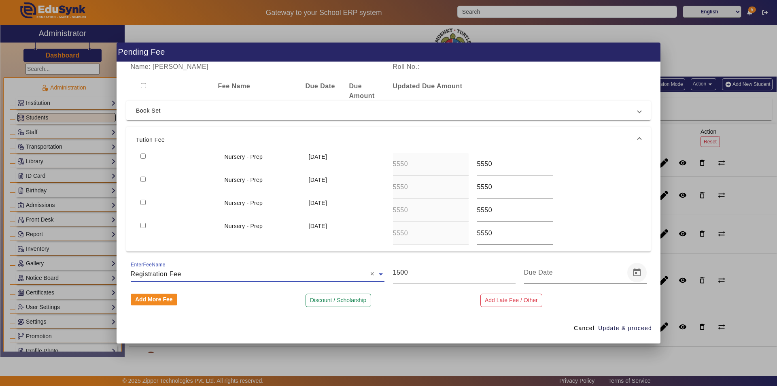 Image resolution: width=777 pixels, height=386 pixels. What do you see at coordinates (154, 300) in the screenshot?
I see `button: Add More Fee` at bounding box center [154, 300].